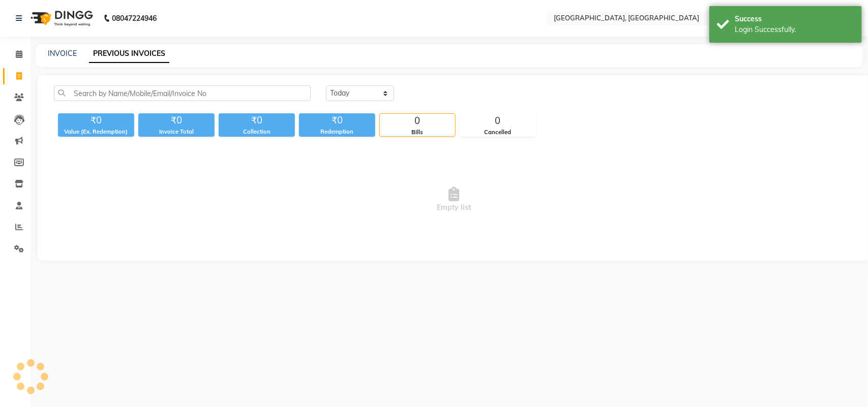 Image resolution: width=868 pixels, height=407 pixels. Describe the element at coordinates (337, 132) in the screenshot. I see `div: Redemption` at that location.